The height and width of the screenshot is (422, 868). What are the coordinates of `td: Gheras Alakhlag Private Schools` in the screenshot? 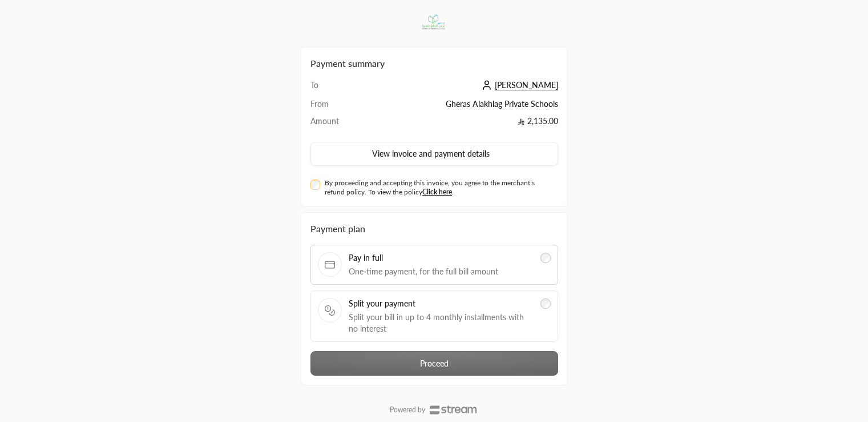 It's located at (459, 107).